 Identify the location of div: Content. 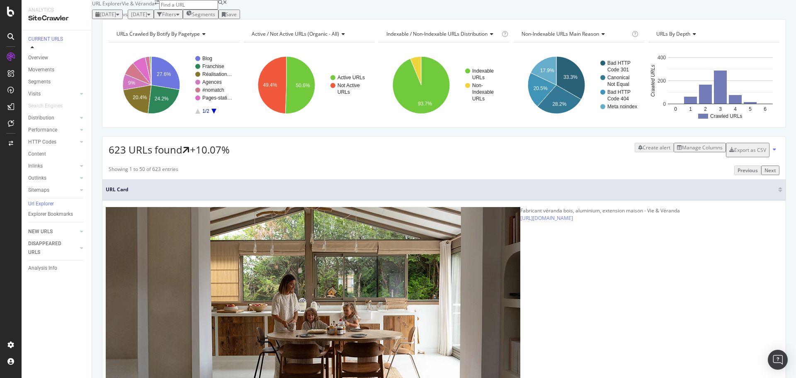
(37, 154).